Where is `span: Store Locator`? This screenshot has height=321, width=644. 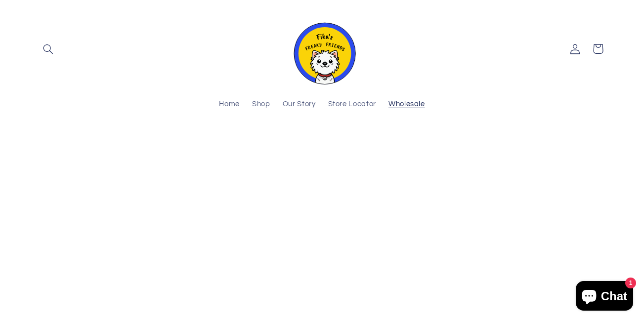 span: Store Locator is located at coordinates (352, 104).